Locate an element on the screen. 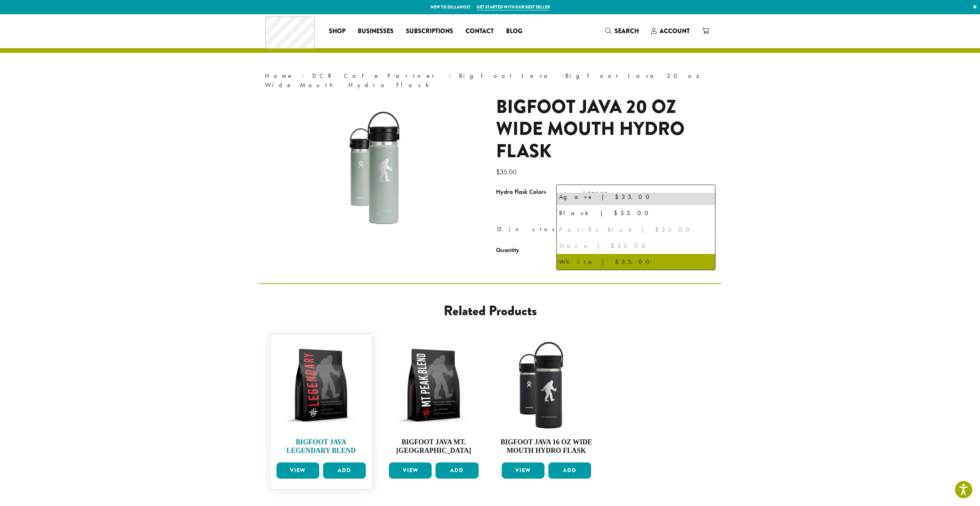 The image size is (980, 506). span: Account is located at coordinates (675, 31).